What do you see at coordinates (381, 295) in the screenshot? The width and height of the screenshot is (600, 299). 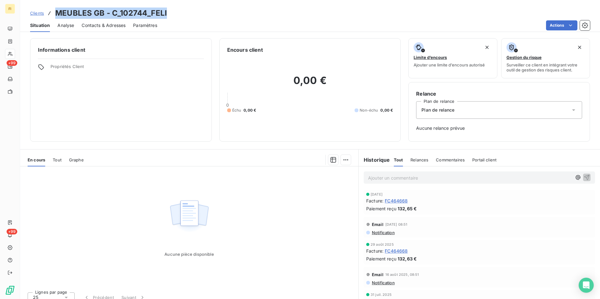 I see `span: 31 juil. 2025` at bounding box center [381, 295].